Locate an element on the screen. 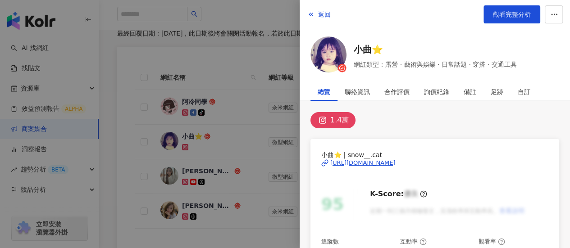 This screenshot has height=248, width=570. div: 詢價紀錄 is located at coordinates (437, 92).